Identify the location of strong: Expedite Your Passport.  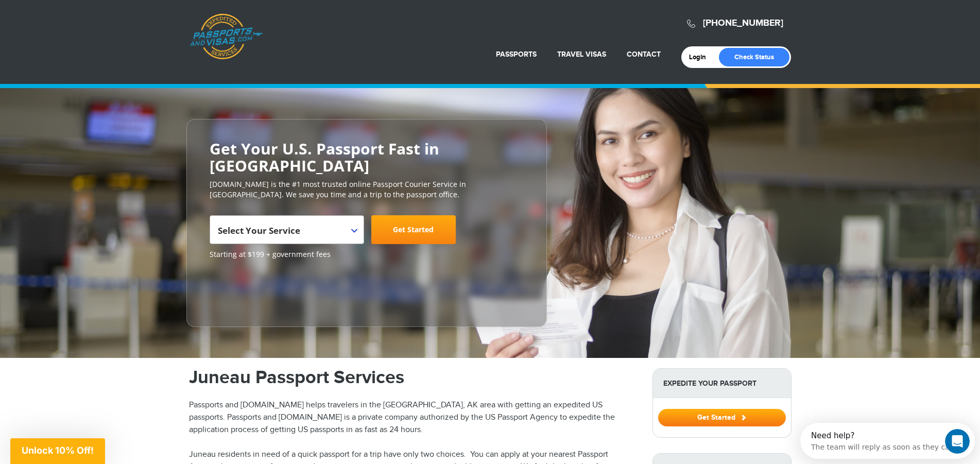
(722, 383).